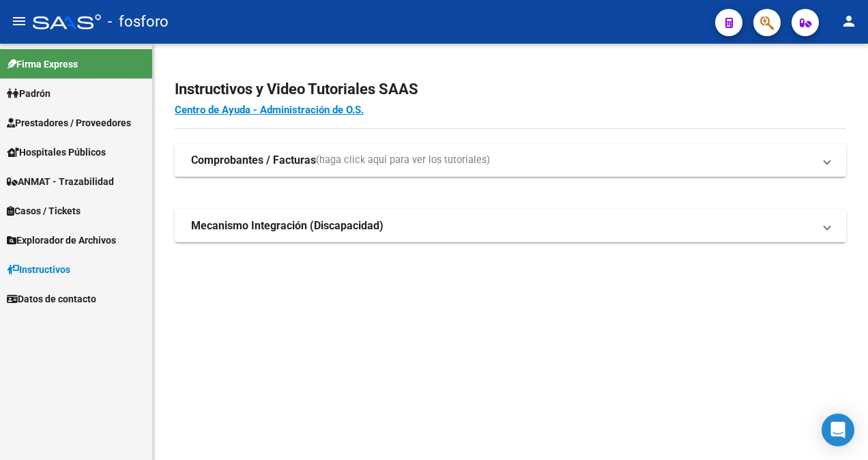 Image resolution: width=868 pixels, height=460 pixels. Describe the element at coordinates (511, 226) in the screenshot. I see `mat-expansion-panel-header: Mecanismo Integración (Discapacidad)` at that location.